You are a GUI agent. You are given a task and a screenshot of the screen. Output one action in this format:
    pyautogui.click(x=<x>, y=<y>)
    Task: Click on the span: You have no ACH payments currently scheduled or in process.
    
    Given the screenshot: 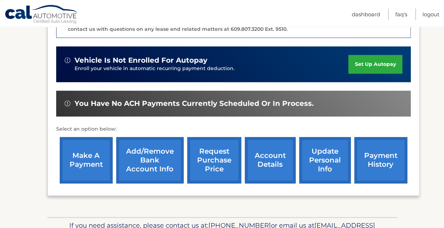 What is the action you would take?
    pyautogui.click(x=194, y=103)
    